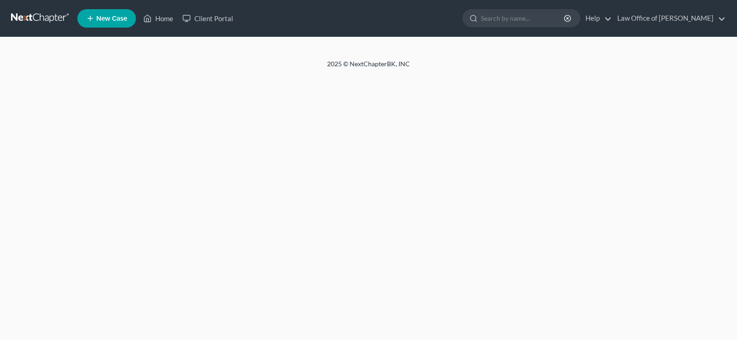  Describe the element at coordinates (158, 18) in the screenshot. I see `a: Home` at that location.